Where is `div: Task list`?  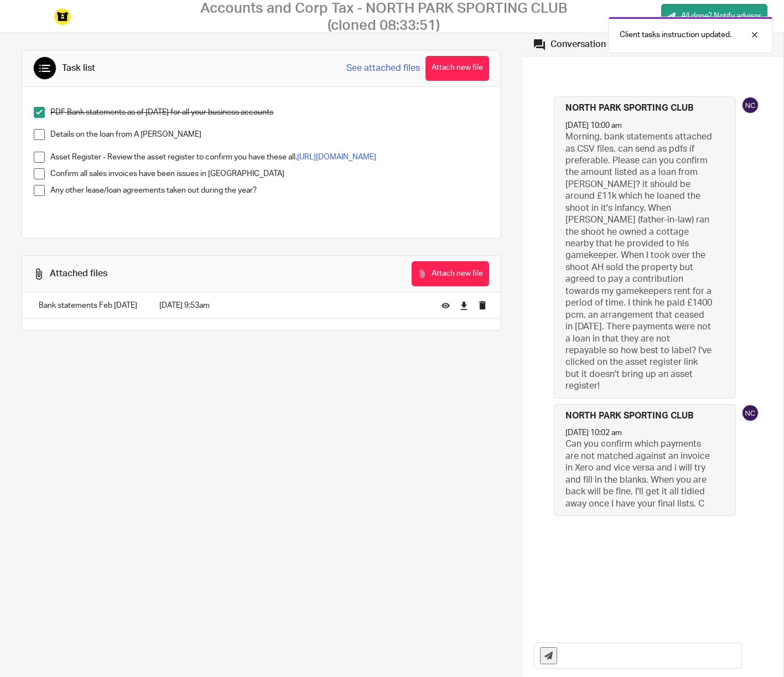
div: Task list is located at coordinates (79, 68).